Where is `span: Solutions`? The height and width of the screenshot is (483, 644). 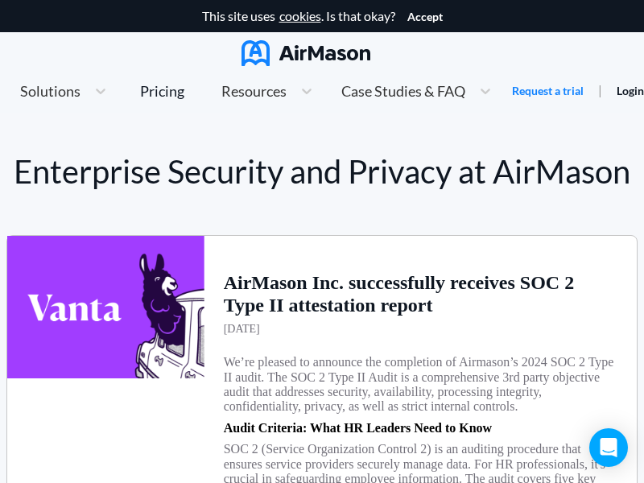
span: Solutions is located at coordinates (50, 91).